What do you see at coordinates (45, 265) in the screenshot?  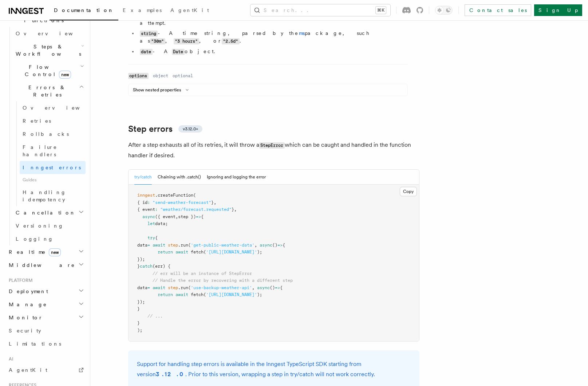 I see `button: Middleware` at bounding box center [45, 265].